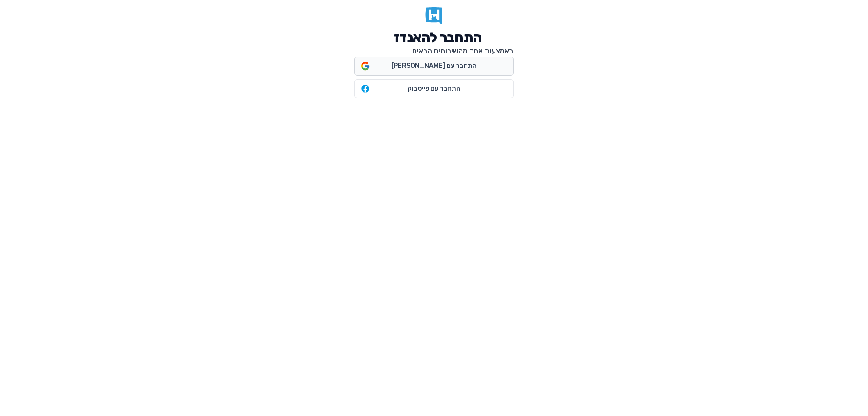  Describe the element at coordinates (463, 51) in the screenshot. I see `span: באמצעות אחד מהשירותים הבאים` at that location.